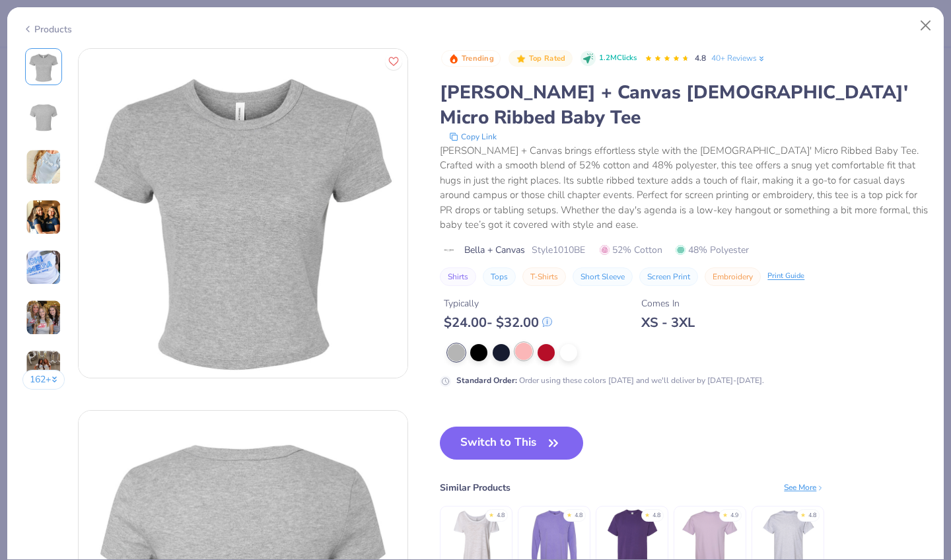  Describe the element at coordinates (458, 277) in the screenshot. I see `button: Shirts` at that location.